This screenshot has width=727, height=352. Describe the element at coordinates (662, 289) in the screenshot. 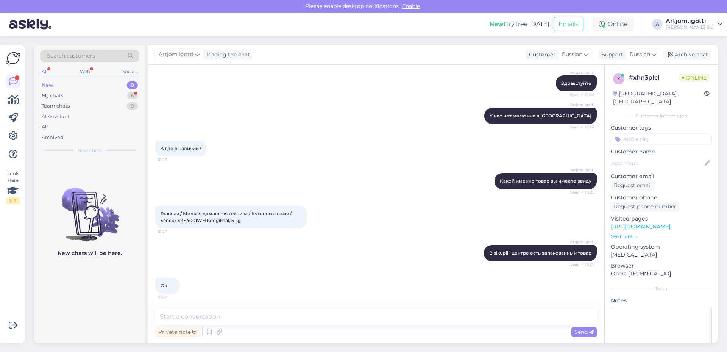

I see `div: Extra` at that location.